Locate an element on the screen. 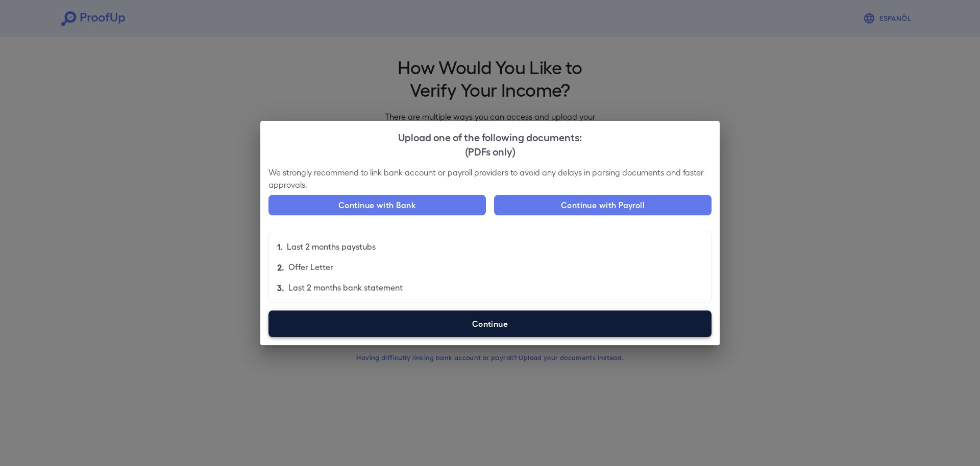 The image size is (980, 466). label: Continue is located at coordinates (490, 324).